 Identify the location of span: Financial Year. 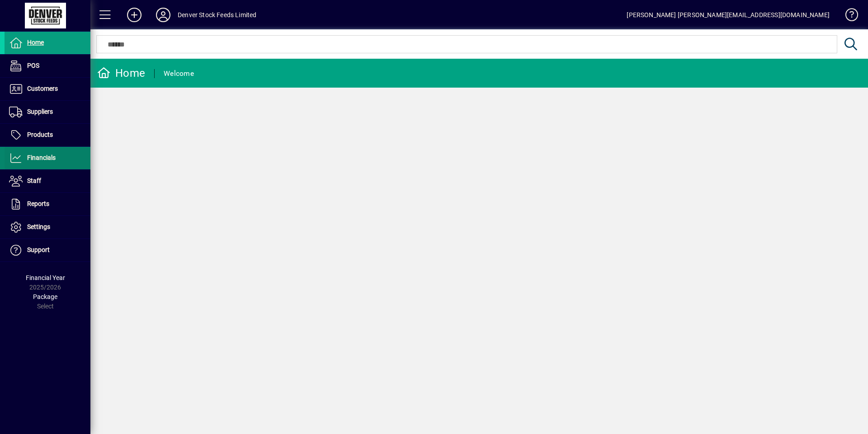
(45, 278).